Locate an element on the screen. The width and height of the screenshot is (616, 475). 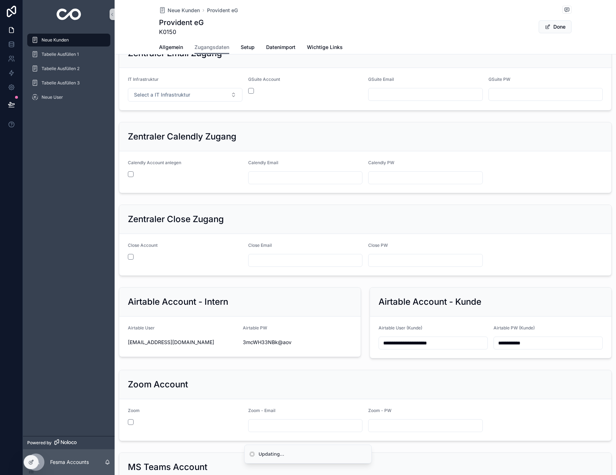
h1: Provident eG is located at coordinates (181, 23).